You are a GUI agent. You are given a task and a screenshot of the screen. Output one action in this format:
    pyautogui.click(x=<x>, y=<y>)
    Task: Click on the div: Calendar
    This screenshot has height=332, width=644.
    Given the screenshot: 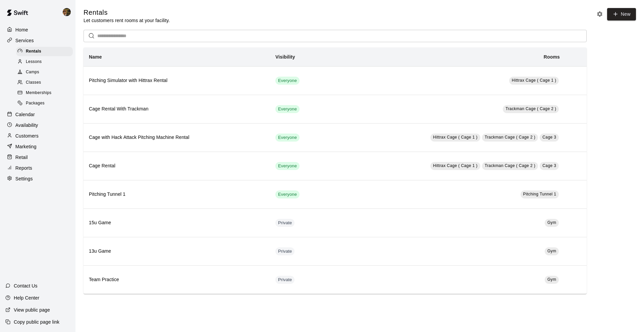 What is the action you would take?
    pyautogui.click(x=37, y=115)
    